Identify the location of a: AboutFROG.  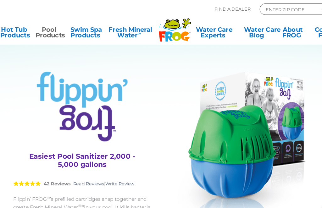
(271, 31).